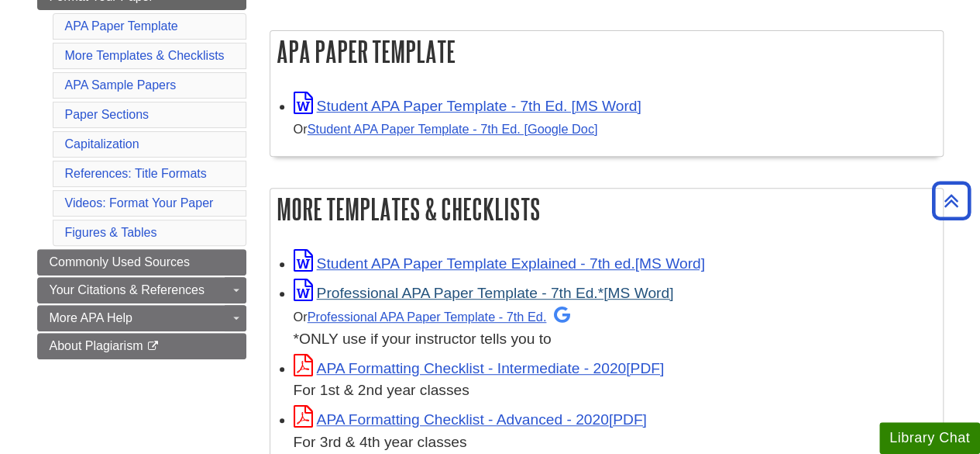 The width and height of the screenshot is (980, 454). I want to click on i: This link opens in a new window, so click(153, 346).